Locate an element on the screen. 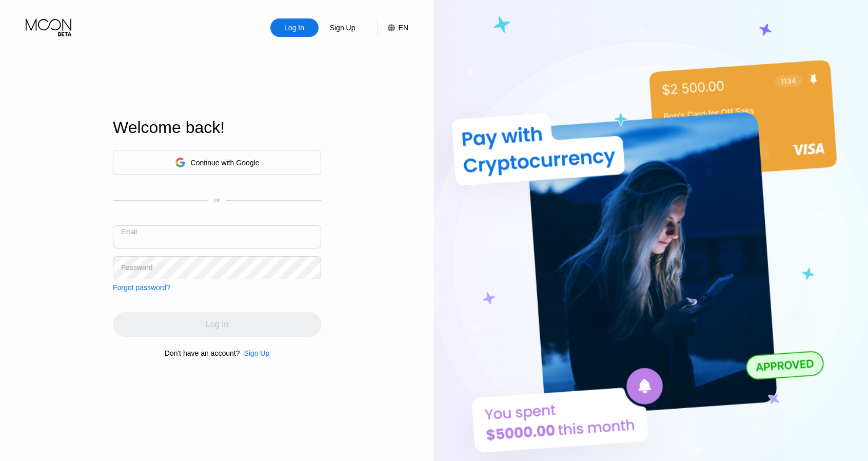  div: Password is located at coordinates (136, 267).